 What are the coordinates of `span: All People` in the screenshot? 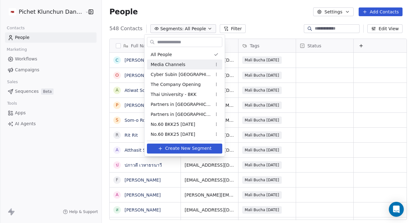 It's located at (161, 55).